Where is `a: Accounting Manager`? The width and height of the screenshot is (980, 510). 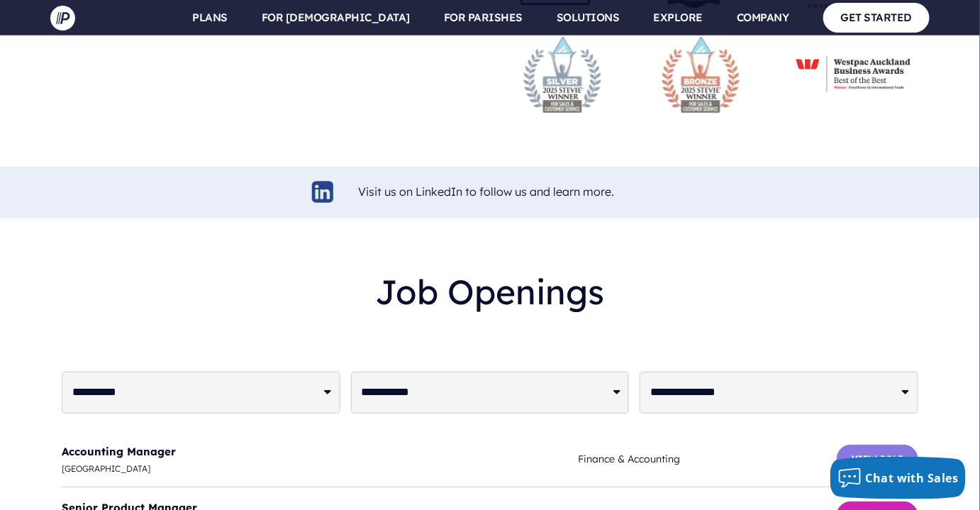 a: Accounting Manager is located at coordinates (118, 451).